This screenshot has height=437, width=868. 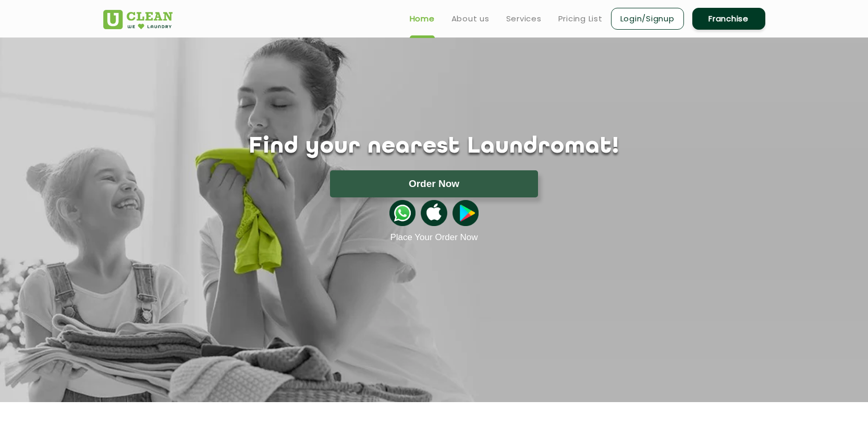 What do you see at coordinates (434, 213) in the screenshot?
I see `img: apple-icon.png` at bounding box center [434, 213].